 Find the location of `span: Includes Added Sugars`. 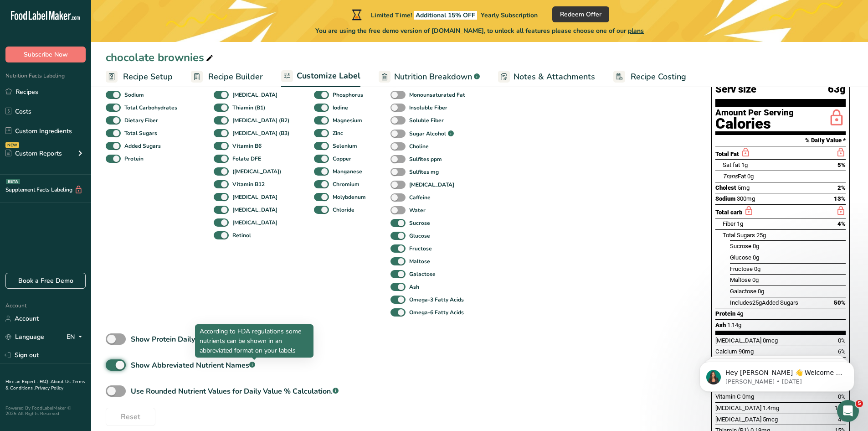

span: Includes Added Sugars is located at coordinates (764, 303).